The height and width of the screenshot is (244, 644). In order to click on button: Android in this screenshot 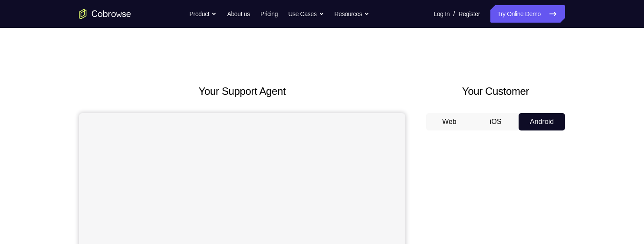, I will do `click(541, 122)`.